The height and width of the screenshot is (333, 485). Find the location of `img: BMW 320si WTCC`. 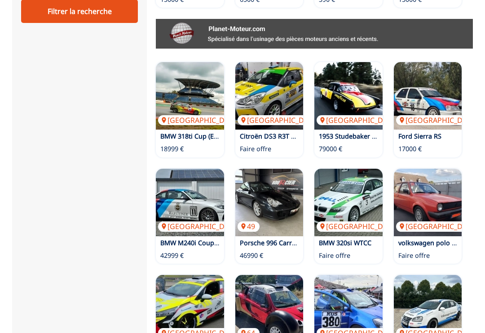

img: BMW 320si WTCC is located at coordinates (349, 202).